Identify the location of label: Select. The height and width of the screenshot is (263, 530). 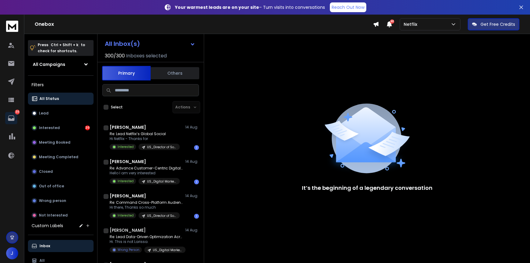
(117, 107).